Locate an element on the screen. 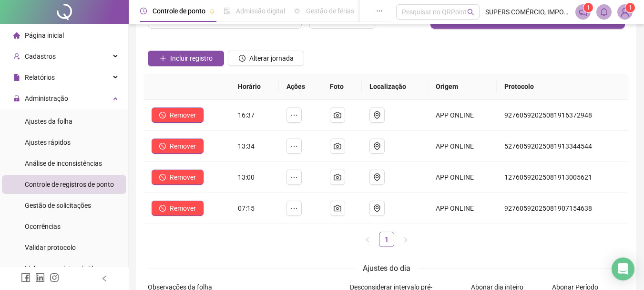 Image resolution: width=644 pixels, height=290 pixels. span: 13:34 is located at coordinates (246, 146).